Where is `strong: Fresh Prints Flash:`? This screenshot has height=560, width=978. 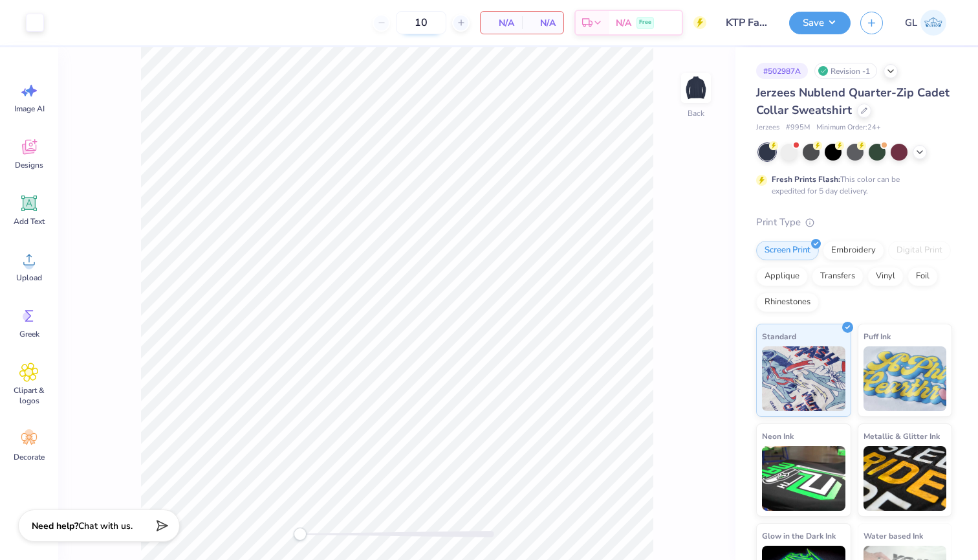
strong: Fresh Prints Flash: is located at coordinates (806, 179).